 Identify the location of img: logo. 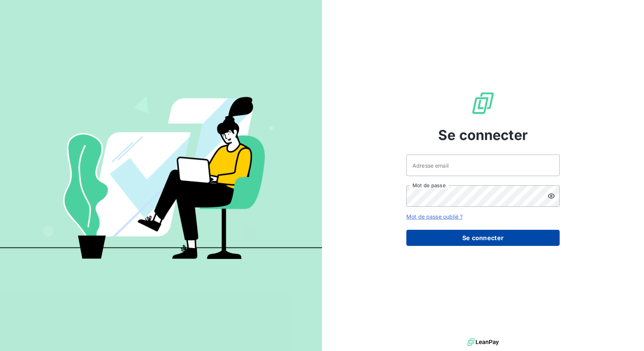
(484, 342).